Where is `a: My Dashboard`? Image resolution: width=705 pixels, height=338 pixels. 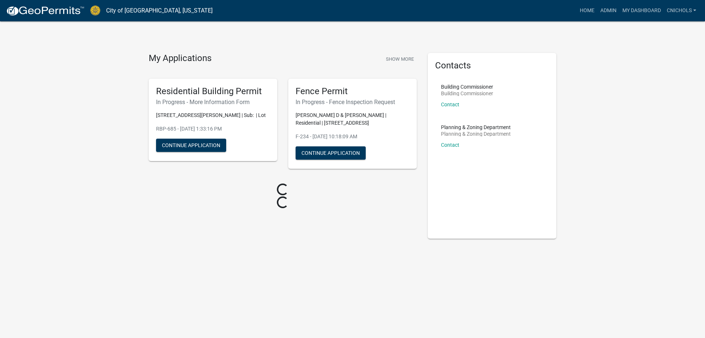
a: My Dashboard is located at coordinates (642, 11).